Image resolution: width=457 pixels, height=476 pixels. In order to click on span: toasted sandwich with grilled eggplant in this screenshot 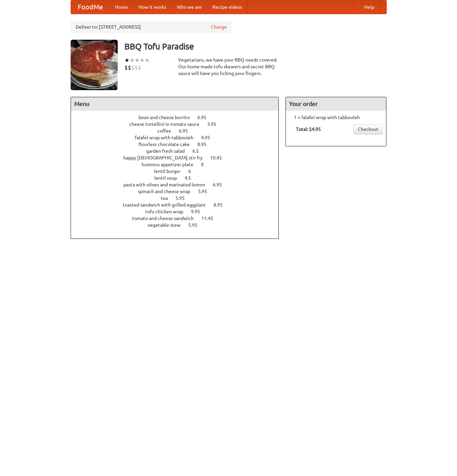, I will do `click(167, 205)`.